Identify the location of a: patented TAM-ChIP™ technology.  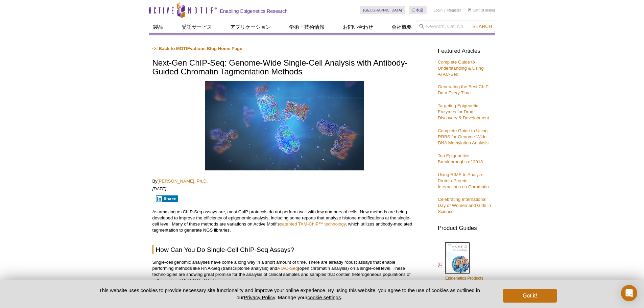
(313, 223).